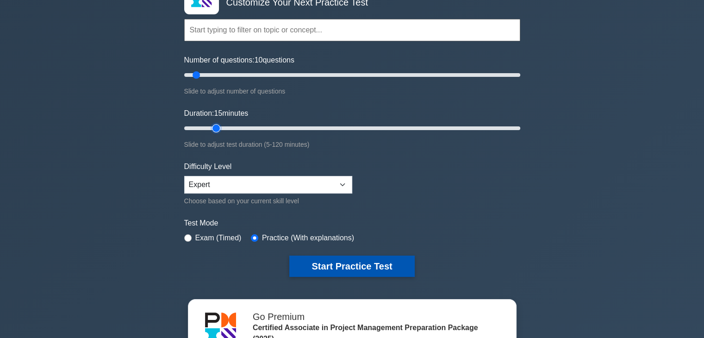 The height and width of the screenshot is (338, 704). I want to click on div: Slide to adjust test duration (5-120 minutes), so click(352, 144).